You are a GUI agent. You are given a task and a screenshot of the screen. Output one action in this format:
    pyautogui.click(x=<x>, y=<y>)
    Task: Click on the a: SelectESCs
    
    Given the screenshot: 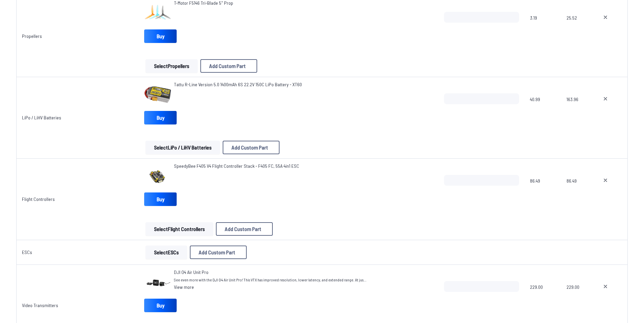 What is the action you would take?
    pyautogui.click(x=166, y=252)
    